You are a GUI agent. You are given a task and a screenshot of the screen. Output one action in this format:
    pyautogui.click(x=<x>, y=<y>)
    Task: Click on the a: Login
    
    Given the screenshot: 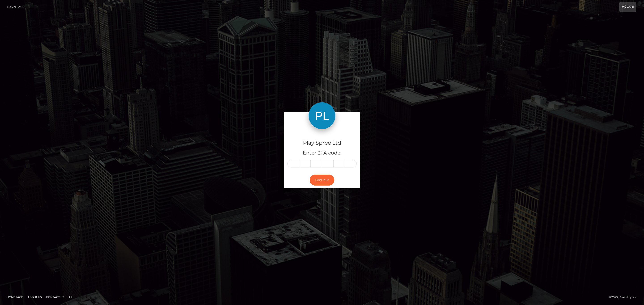 What is the action you would take?
    pyautogui.click(x=628, y=7)
    